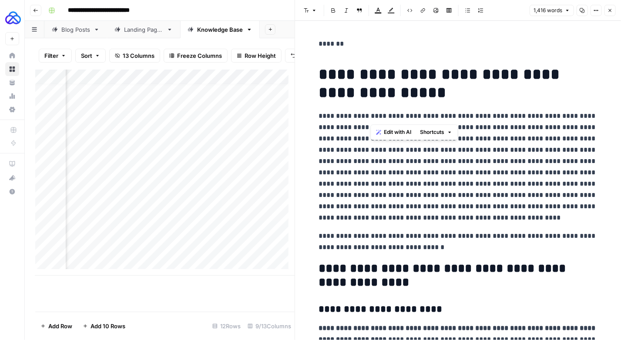 This screenshot has width=621, height=340. I want to click on div: 9/13 Columns, so click(269, 326).